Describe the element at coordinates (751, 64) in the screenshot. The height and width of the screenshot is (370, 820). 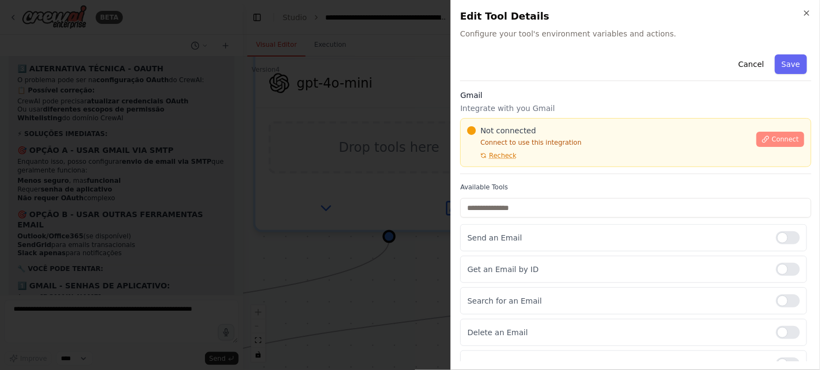
I see `button: Cancel` at that location.